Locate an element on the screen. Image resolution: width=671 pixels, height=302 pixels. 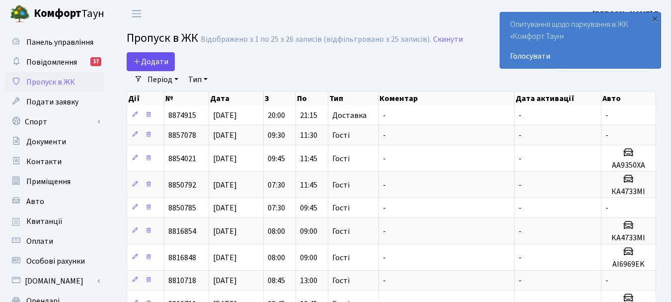
th: Дії is located at coordinates (146, 98).